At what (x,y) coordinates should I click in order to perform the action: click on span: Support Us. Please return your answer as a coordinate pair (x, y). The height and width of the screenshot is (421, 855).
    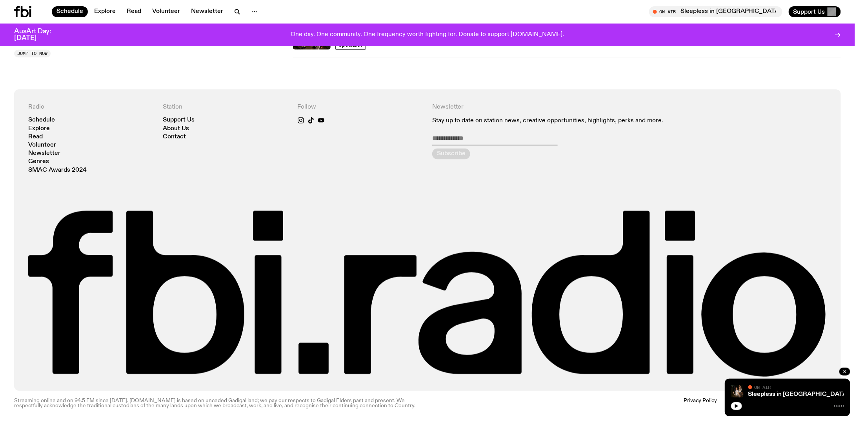
    Looking at the image, I should click on (809, 12).